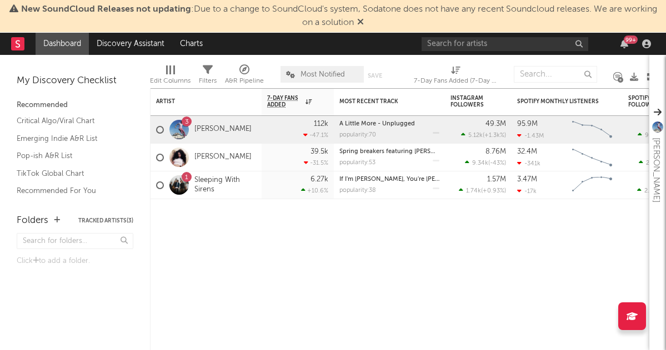 This screenshot has height=350, width=666. I want to click on div: 99 +, so click(630, 39).